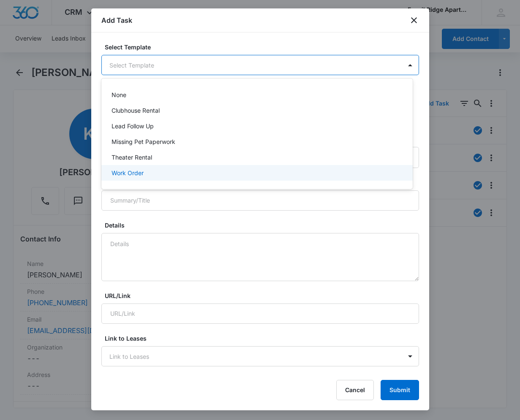 This screenshot has width=520, height=420. I want to click on p: None, so click(119, 95).